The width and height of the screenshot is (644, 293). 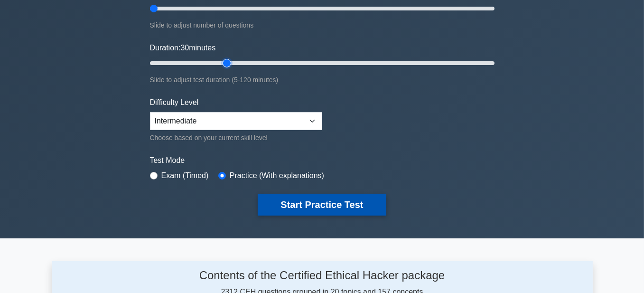 What do you see at coordinates (185, 176) in the screenshot?
I see `label: Exam (Timed)` at bounding box center [185, 176].